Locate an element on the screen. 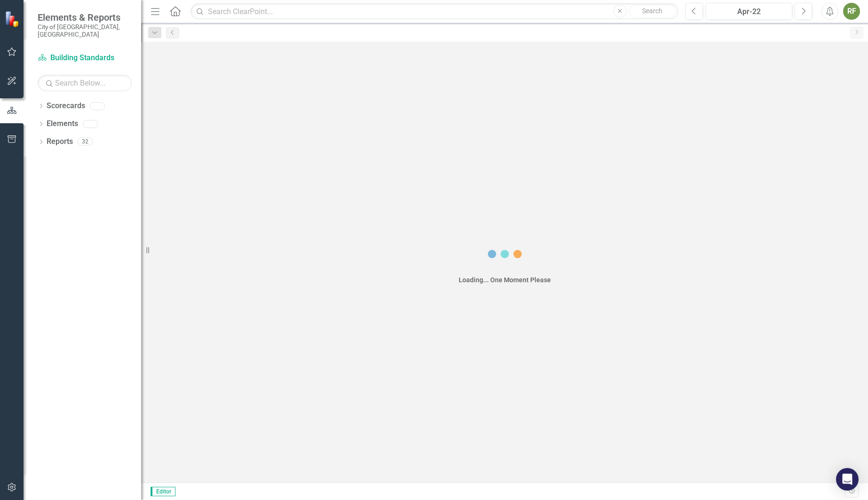 The height and width of the screenshot is (500, 868). div: RF is located at coordinates (852, 12).